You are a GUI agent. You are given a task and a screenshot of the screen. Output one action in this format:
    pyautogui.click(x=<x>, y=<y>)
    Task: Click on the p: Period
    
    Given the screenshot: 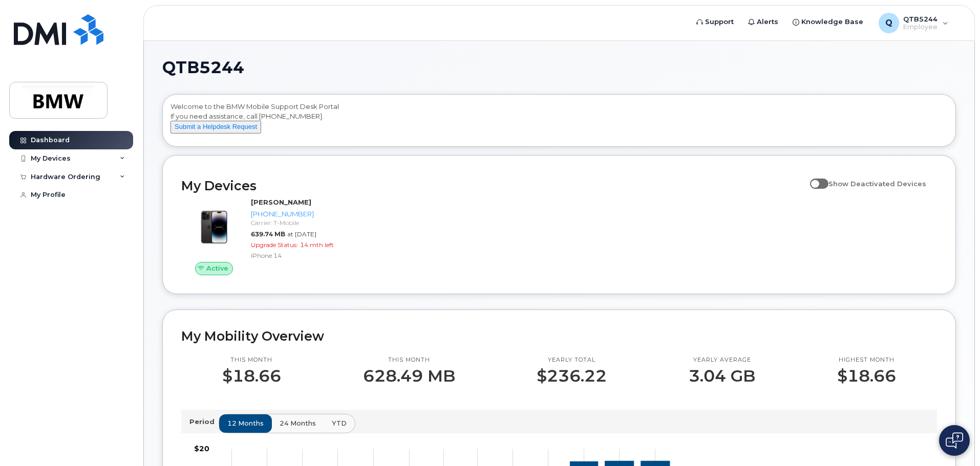 What is the action you would take?
    pyautogui.click(x=204, y=422)
    